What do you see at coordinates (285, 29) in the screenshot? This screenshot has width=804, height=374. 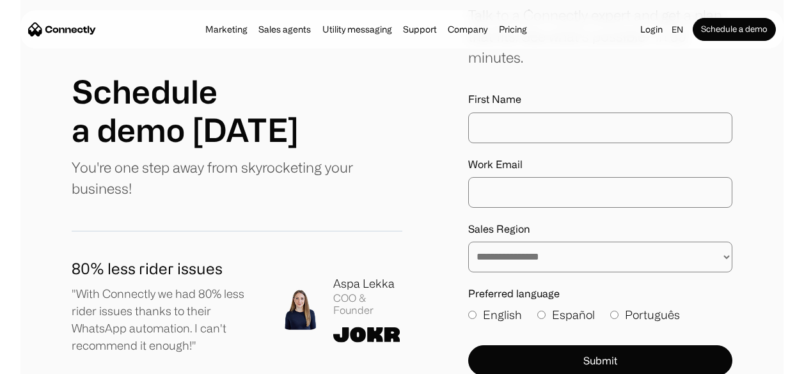 I see `a: Sales agents` at bounding box center [285, 29].